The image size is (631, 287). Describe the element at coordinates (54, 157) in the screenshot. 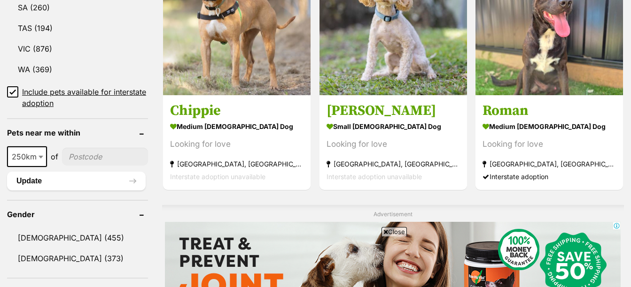

I see `span: of` at that location.